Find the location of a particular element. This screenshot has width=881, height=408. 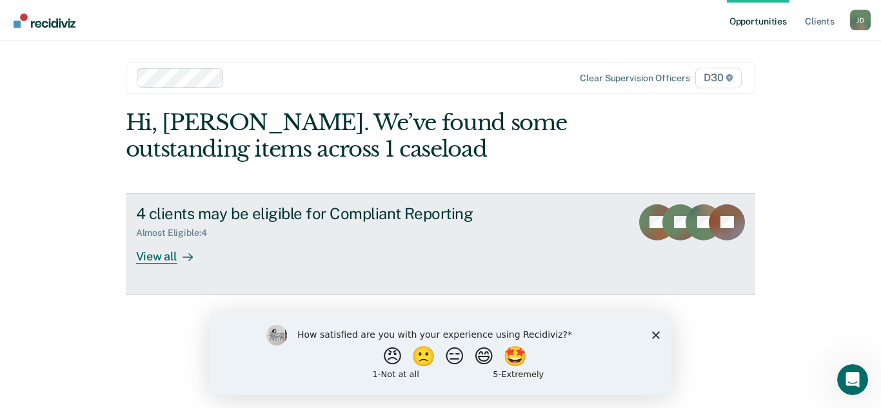

div: J D is located at coordinates (861, 20).